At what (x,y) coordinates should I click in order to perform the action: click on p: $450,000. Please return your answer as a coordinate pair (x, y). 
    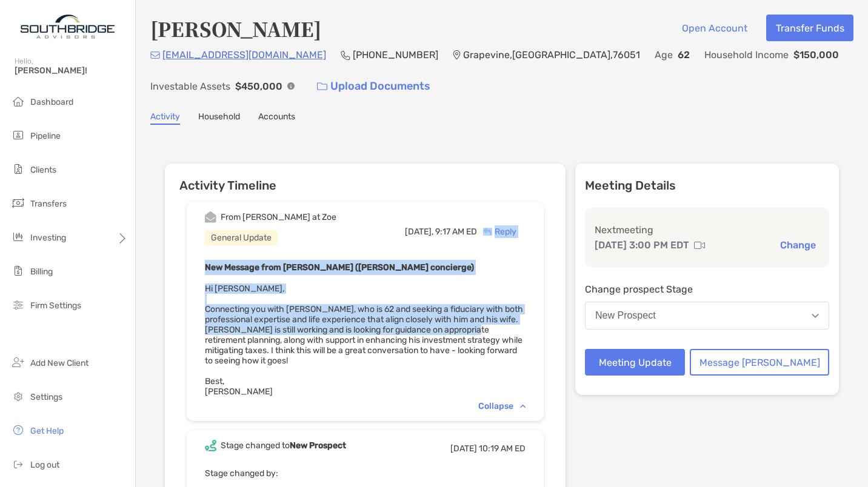
    Looking at the image, I should click on (259, 86).